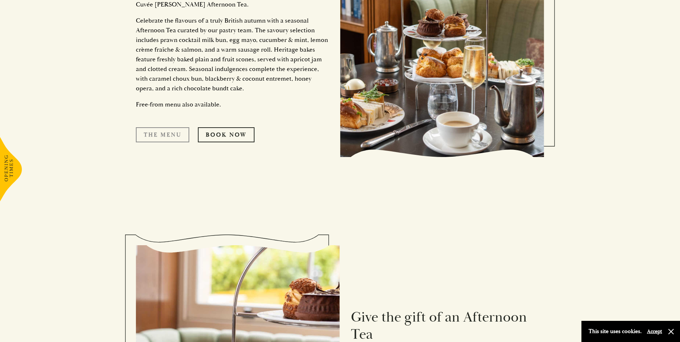 Image resolution: width=680 pixels, height=342 pixels. What do you see at coordinates (233, 104) in the screenshot?
I see `p: Free-from menu also available.` at bounding box center [233, 104].